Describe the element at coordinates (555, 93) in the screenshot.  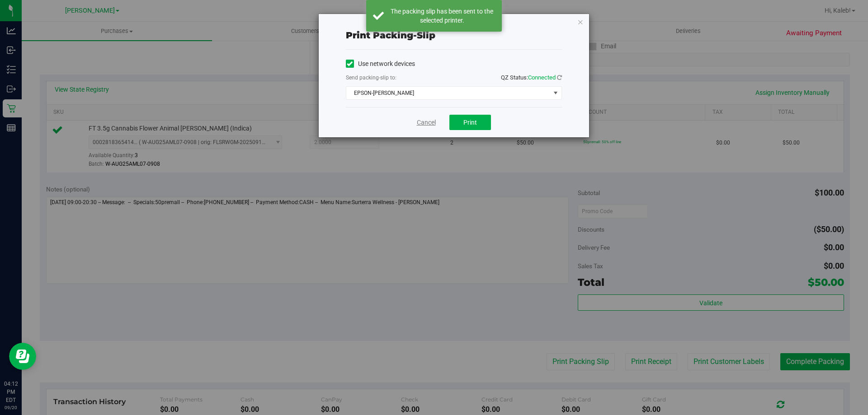
I see `span: select` at that location.